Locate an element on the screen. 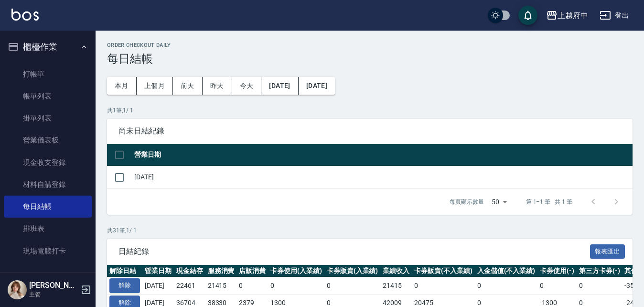 The width and height of the screenshot is (644, 307). th: 服務消費 is located at coordinates (221, 271).